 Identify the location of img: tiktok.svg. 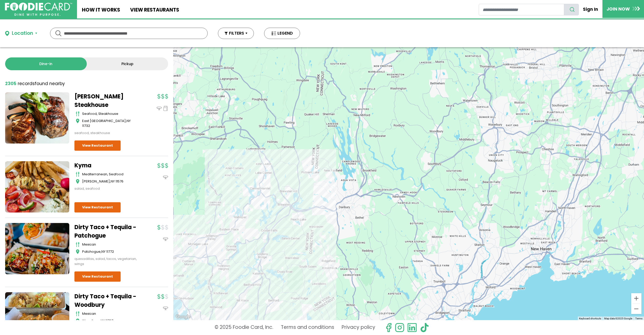
(425, 328).